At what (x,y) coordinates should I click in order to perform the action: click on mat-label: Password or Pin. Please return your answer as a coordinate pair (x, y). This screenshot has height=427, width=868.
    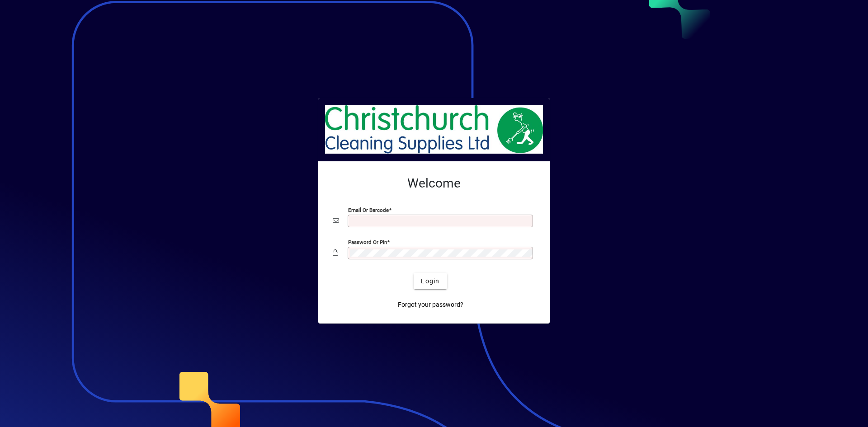
    Looking at the image, I should click on (368, 242).